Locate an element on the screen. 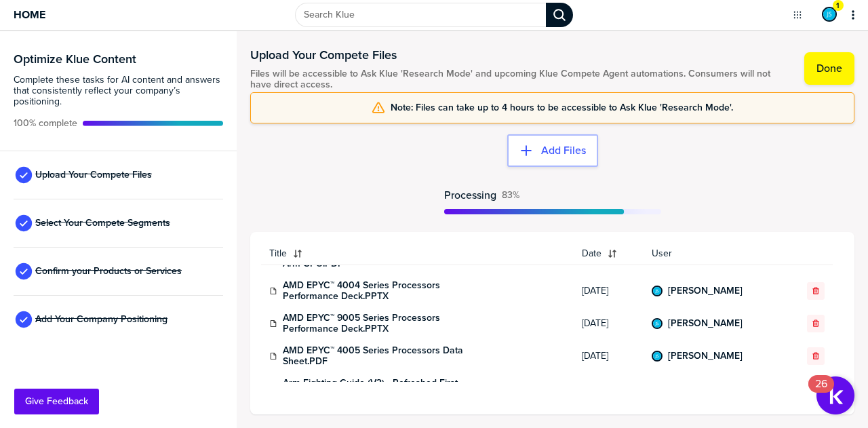 This screenshot has height=428, width=868. span: Home is located at coordinates (29, 14).